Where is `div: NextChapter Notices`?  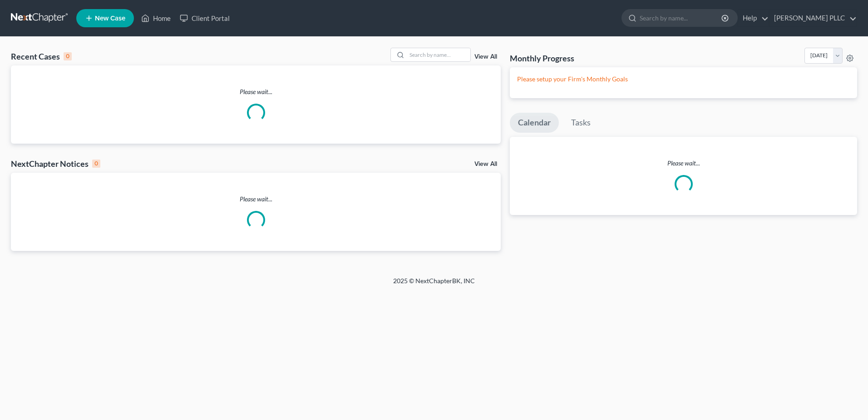 div: NextChapter Notices is located at coordinates (56, 163).